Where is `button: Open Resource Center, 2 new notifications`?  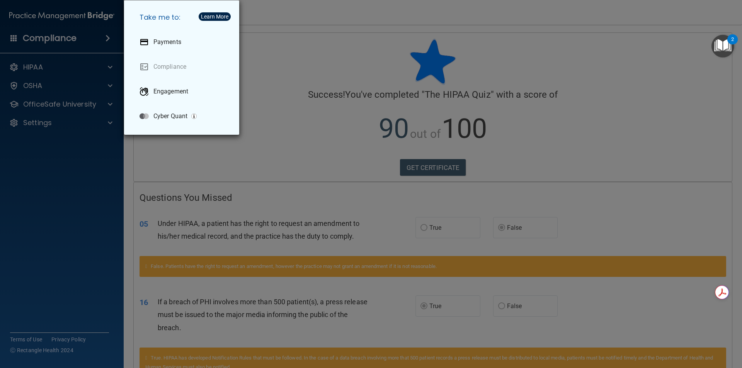
button: Open Resource Center, 2 new notifications is located at coordinates (723, 46).